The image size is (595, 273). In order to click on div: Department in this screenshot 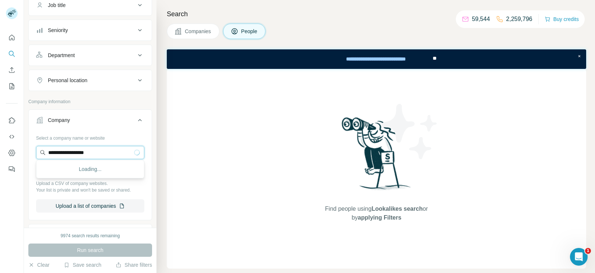, I will do `click(61, 55)`.